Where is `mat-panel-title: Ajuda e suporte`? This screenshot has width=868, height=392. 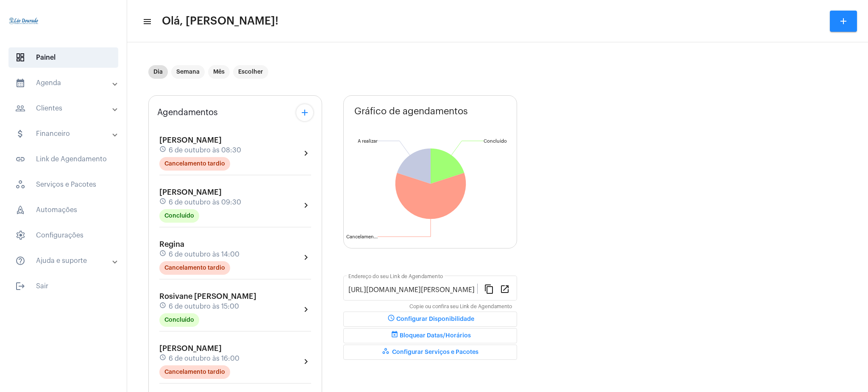 mat-panel-title: Ajuda e suporte is located at coordinates (64, 261).